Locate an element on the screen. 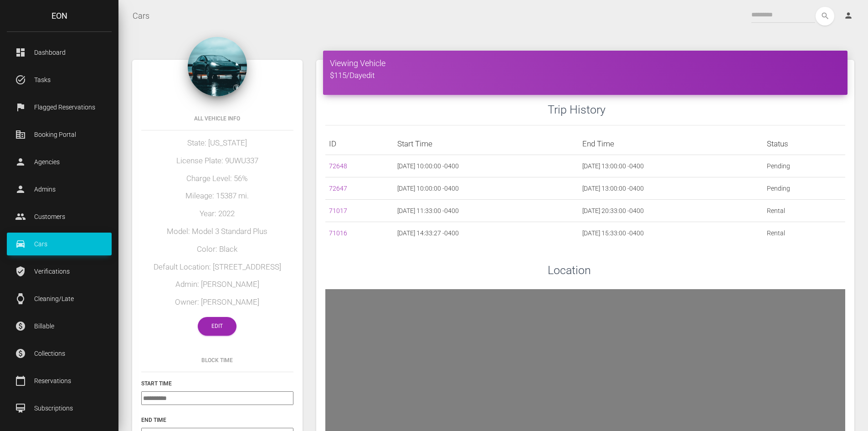  a: 71016 is located at coordinates (338, 233).